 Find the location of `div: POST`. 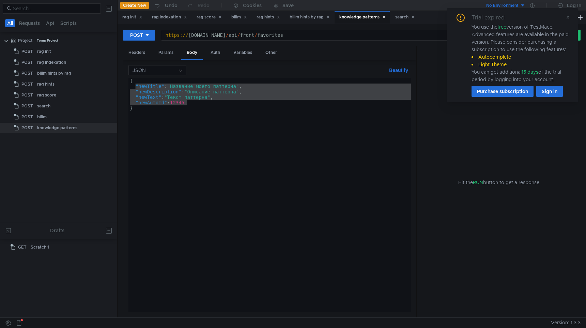

div: POST is located at coordinates (137, 35).